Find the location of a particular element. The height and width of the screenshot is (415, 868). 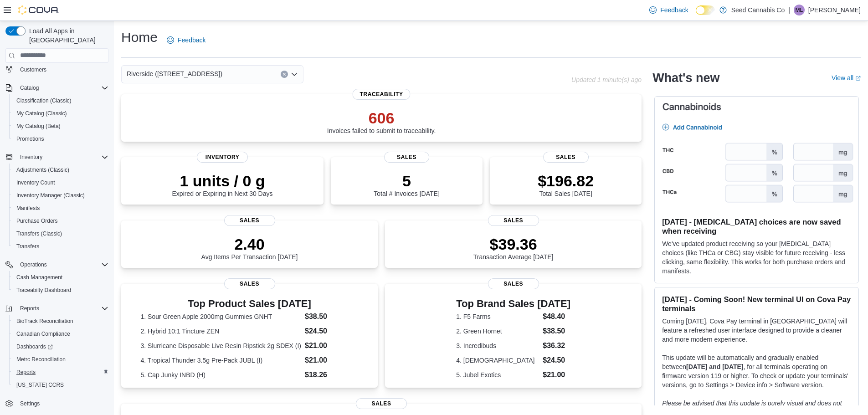

h2: What's new is located at coordinates (686, 78).